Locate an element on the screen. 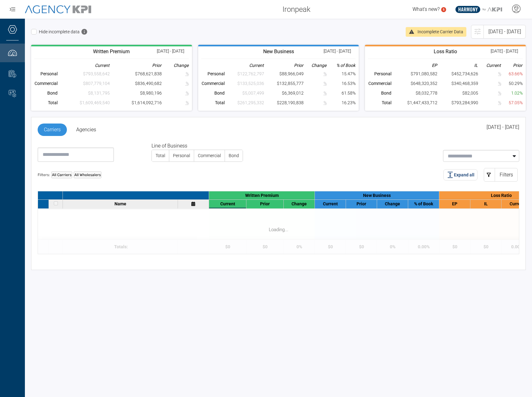 The width and height of the screenshot is (532, 397). label: Personal is located at coordinates (181, 156).